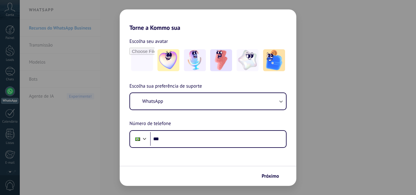  What do you see at coordinates (270, 176) in the screenshot?
I see `span: Próximo` at bounding box center [270, 176].